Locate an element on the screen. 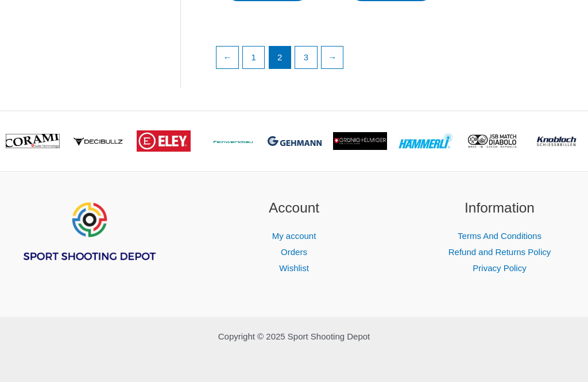 This screenshot has height=382, width=588. img: brand logo is located at coordinates (164, 140).